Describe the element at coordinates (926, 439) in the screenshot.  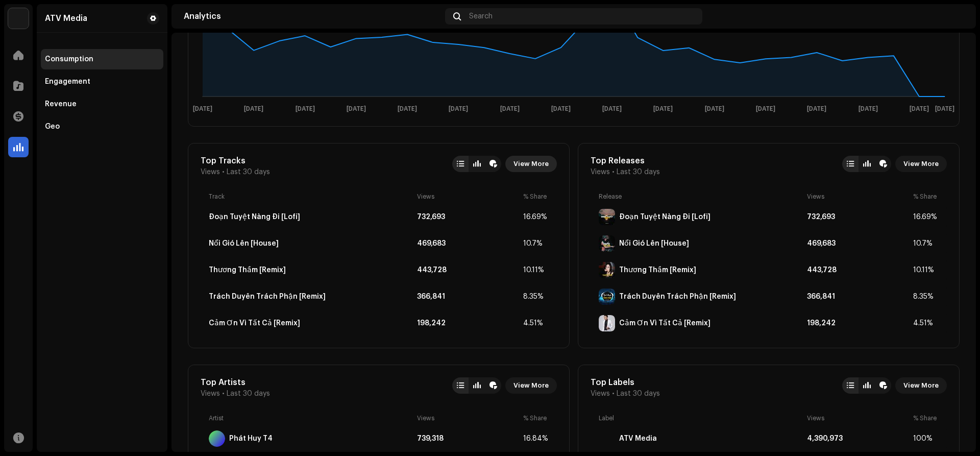
I see `div: 100%` at that location.